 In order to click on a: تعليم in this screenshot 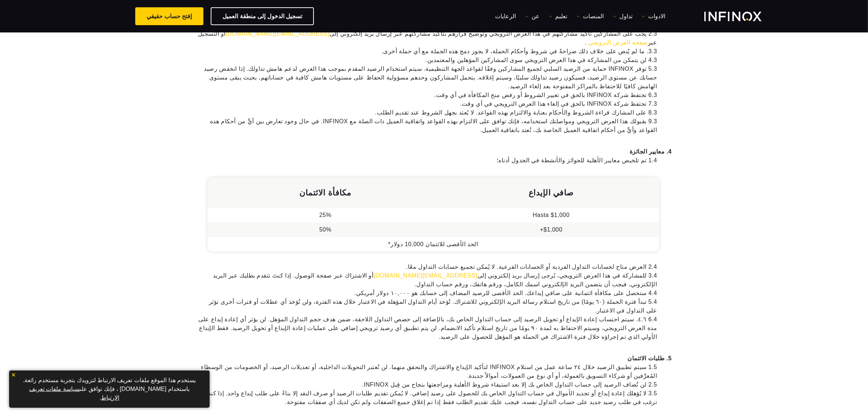, I will do `click(558, 16)`.